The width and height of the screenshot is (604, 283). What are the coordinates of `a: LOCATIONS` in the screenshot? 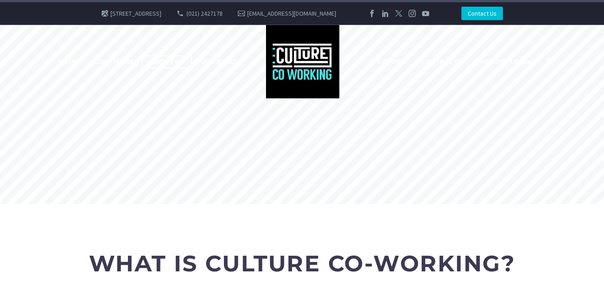 It's located at (114, 62).